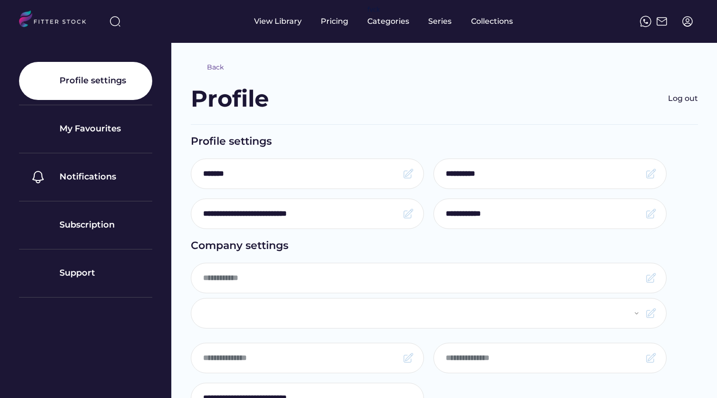  Describe the element at coordinates (215, 68) in the screenshot. I see `div: Back` at that location.